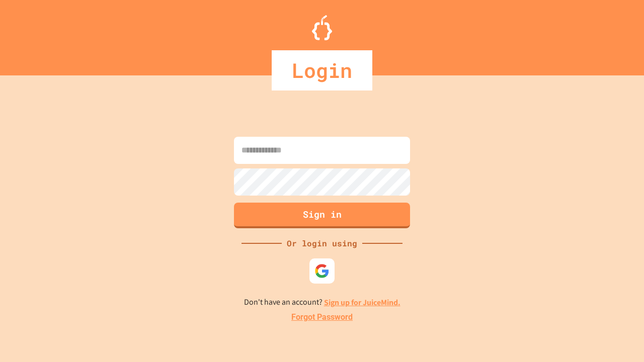  I want to click on div: Or login using, so click(322, 244).